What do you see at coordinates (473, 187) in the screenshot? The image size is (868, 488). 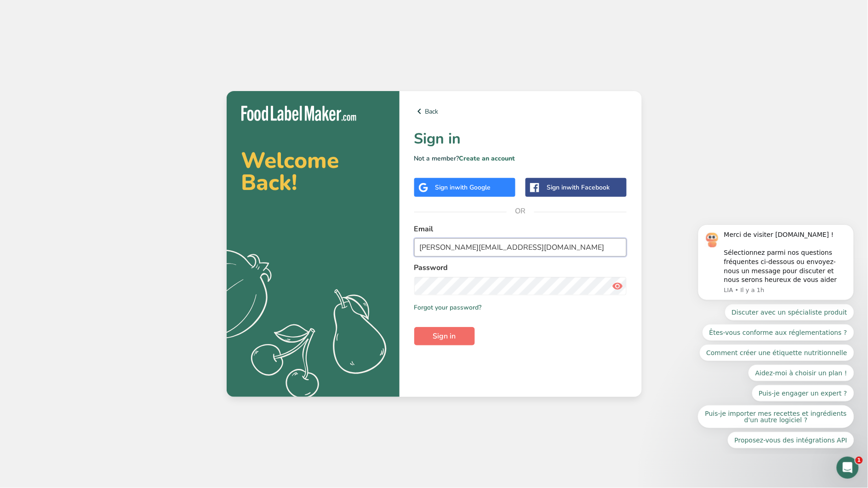 I see `span: with Google` at bounding box center [473, 187].